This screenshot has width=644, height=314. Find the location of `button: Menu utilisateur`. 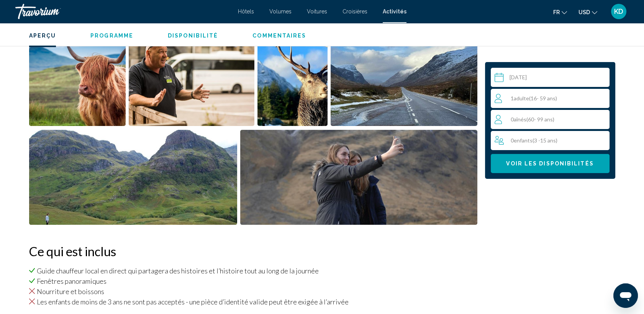

button: Menu utilisateur is located at coordinates (619, 12).